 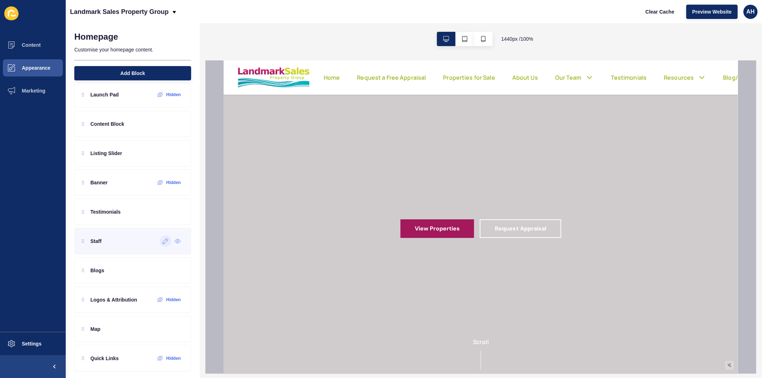 What do you see at coordinates (214, 168) in the screenshot?
I see `a: View Properties` at bounding box center [214, 168].